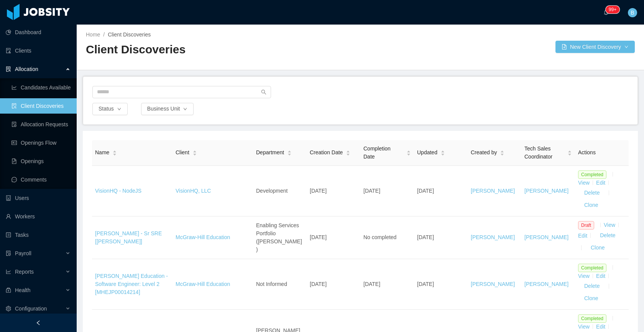  I want to click on span: Updated, so click(427, 152).